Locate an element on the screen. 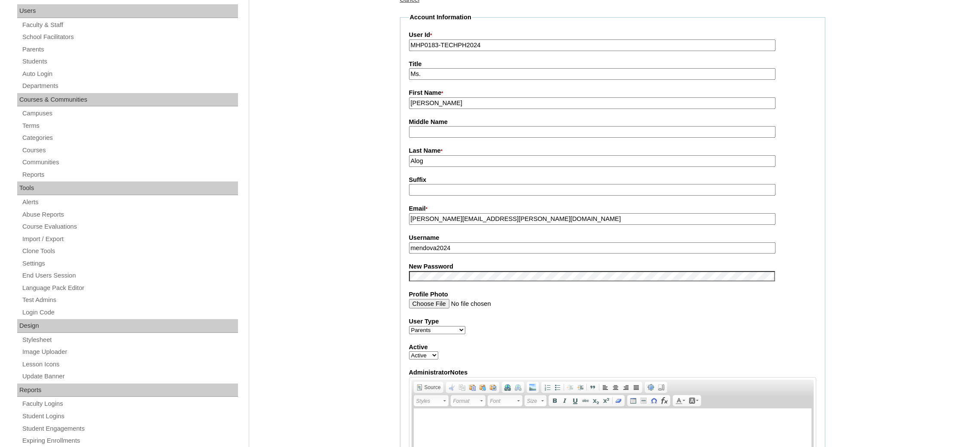 The image size is (980, 447). label: New Password is located at coordinates (613, 266).